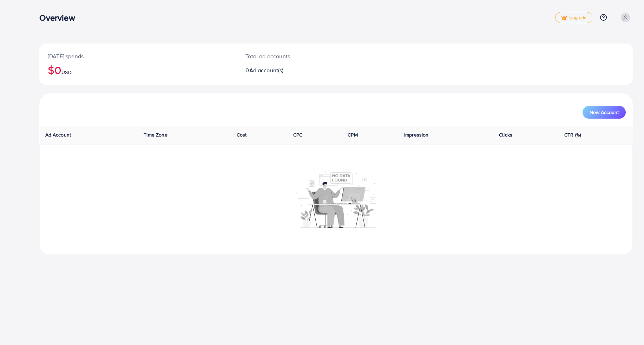 The height and width of the screenshot is (345, 644). What do you see at coordinates (311, 56) in the screenshot?
I see `p: Total ad accounts` at bounding box center [311, 56].